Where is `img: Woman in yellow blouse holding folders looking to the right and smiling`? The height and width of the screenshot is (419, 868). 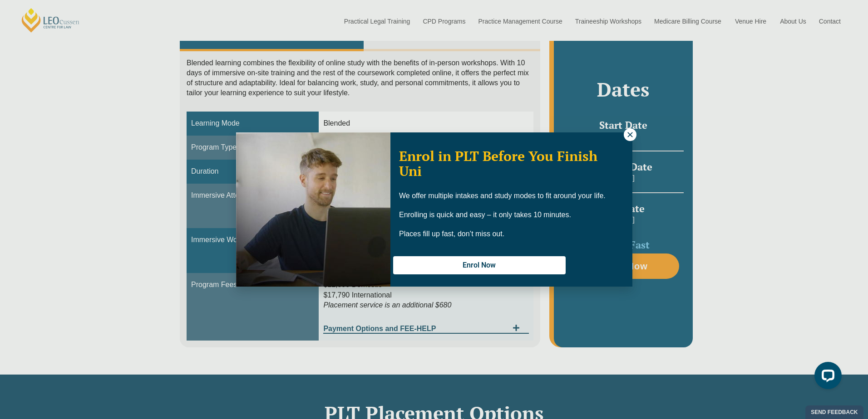
img: Woman in yellow blouse holding folders looking to the right and smiling is located at coordinates (313, 210).